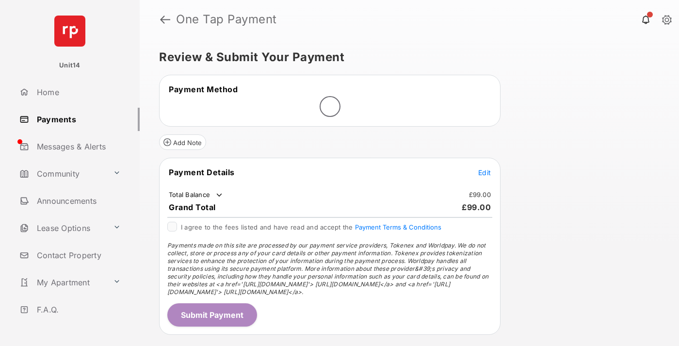 This screenshot has height=346, width=679. I want to click on p: Unit14, so click(70, 65).